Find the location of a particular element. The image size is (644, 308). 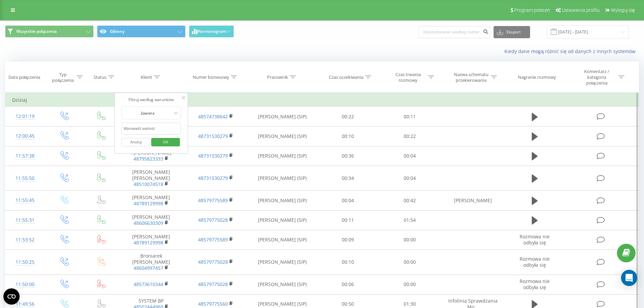

div: 11:53:52 is located at coordinates (25, 240).